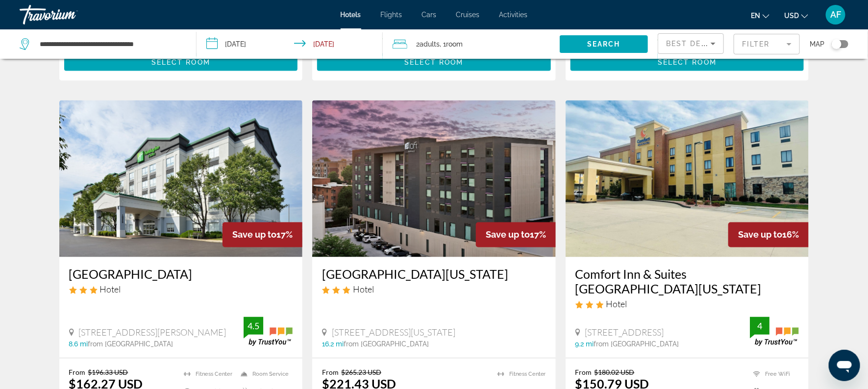 This screenshot has width=868, height=389. What do you see at coordinates (430, 15) in the screenshot?
I see `a: Cars` at bounding box center [430, 15].